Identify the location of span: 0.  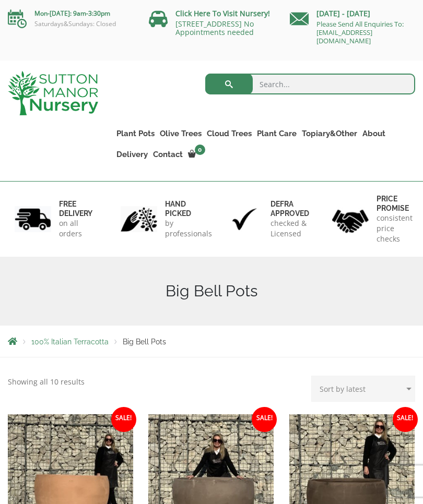
(200, 150).